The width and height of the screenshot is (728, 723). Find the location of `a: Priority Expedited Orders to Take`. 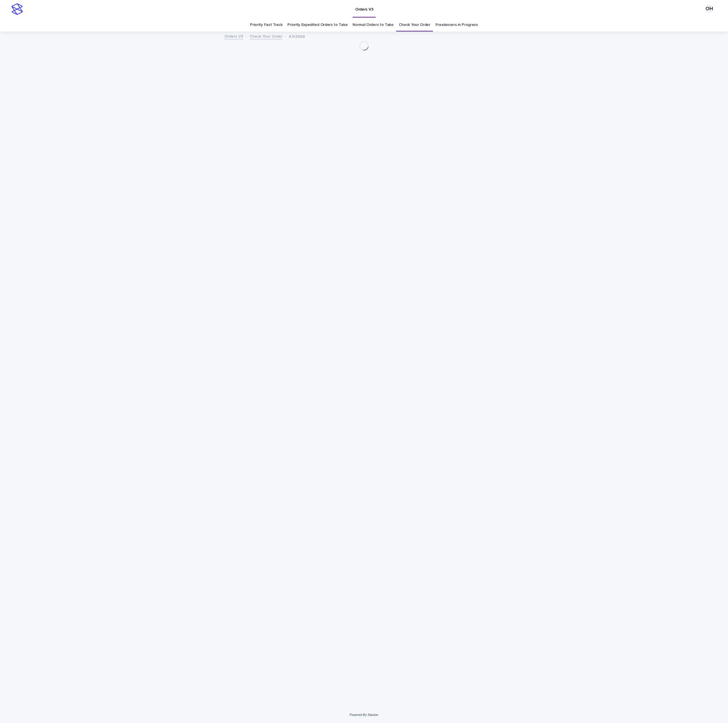

a: Priority Expedited Orders to Take is located at coordinates (317, 25).